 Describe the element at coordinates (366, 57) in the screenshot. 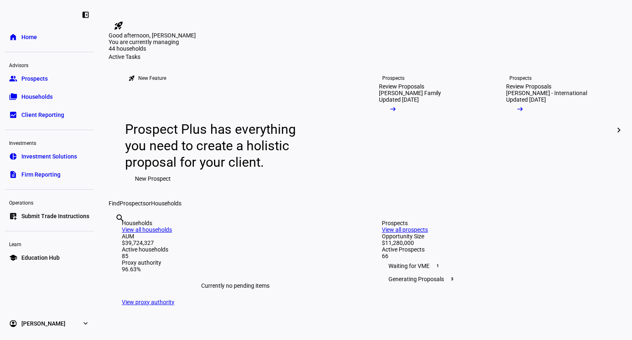

I see `div: Active Tasks` at that location.